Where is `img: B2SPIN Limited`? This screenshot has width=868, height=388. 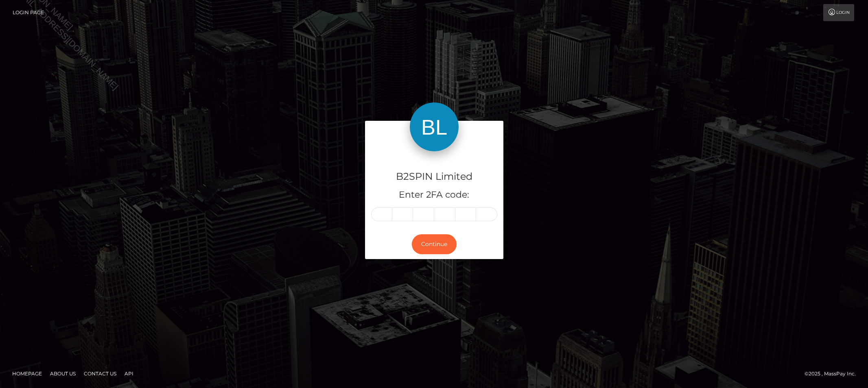 img: B2SPIN Limited is located at coordinates (434, 127).